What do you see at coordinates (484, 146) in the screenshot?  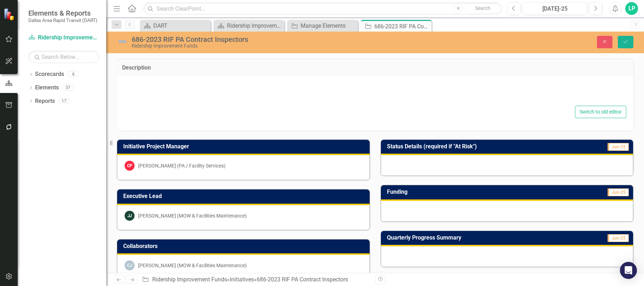 I see `h3: Status Details (required if "At Risk")` at bounding box center [484, 146].